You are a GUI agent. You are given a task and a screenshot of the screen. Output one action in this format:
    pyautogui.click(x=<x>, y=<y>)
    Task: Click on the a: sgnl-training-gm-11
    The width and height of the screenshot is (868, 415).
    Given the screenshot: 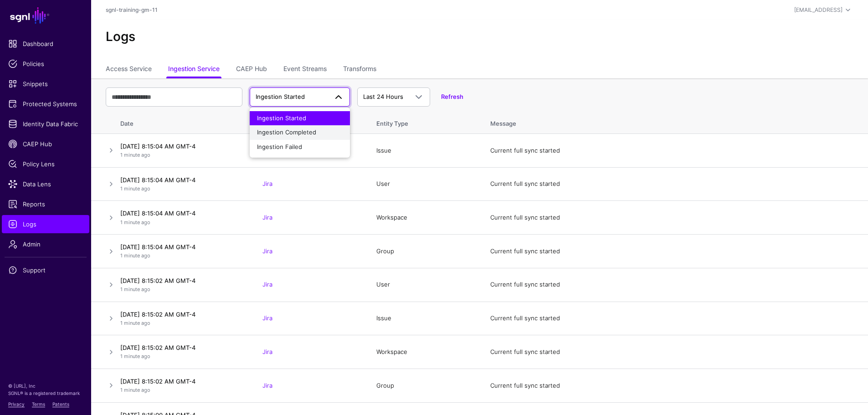 What is the action you would take?
    pyautogui.click(x=132, y=10)
    